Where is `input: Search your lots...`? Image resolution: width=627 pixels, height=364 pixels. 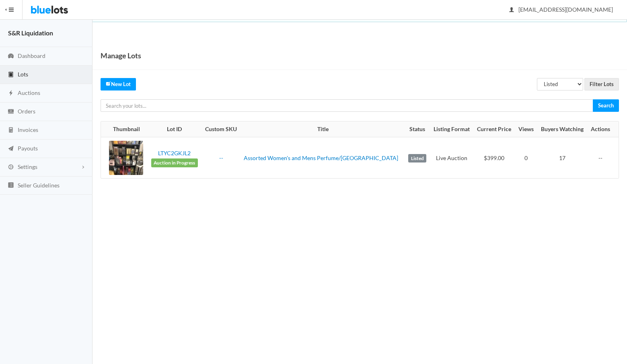
input: Search your lots... is located at coordinates (347, 105).